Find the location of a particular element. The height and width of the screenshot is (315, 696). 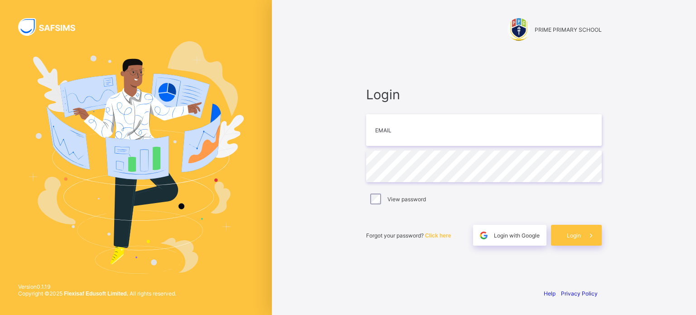

strong: Flexisaf Edusoft Limited. is located at coordinates (96, 294).